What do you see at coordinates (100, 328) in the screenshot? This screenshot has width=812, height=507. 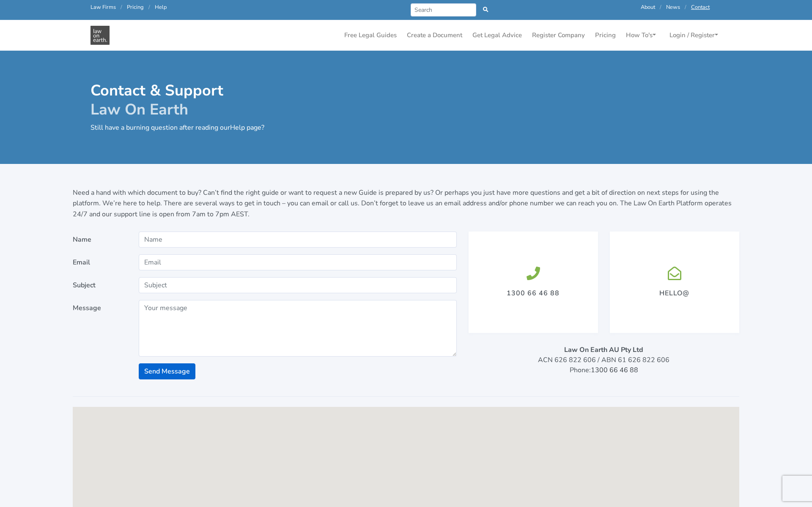 I see `label: Message` at bounding box center [100, 328].